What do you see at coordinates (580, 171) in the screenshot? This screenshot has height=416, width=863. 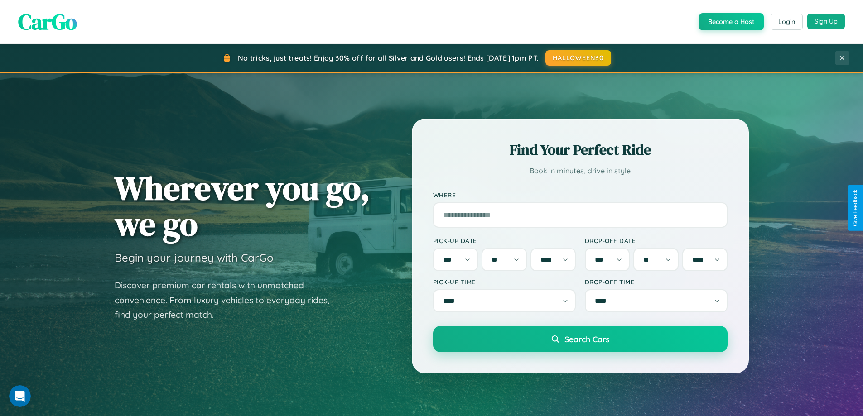 I see `p: Book in minutes, drive in style` at bounding box center [580, 171].